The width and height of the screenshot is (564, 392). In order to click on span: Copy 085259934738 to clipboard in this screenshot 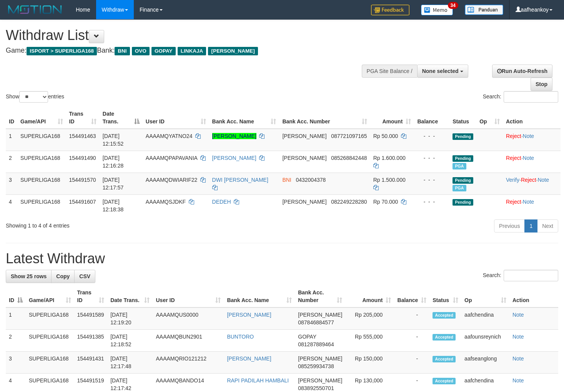, I will do `click(315, 366)`.